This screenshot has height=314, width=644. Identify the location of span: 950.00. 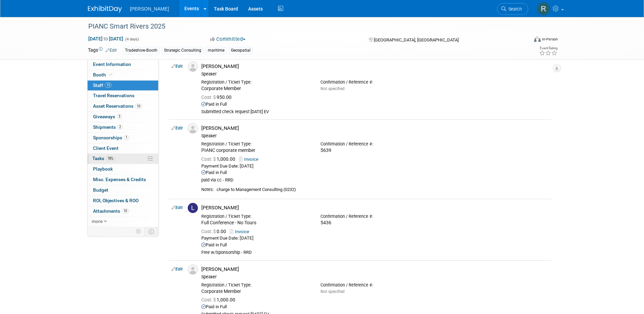
(218, 98).